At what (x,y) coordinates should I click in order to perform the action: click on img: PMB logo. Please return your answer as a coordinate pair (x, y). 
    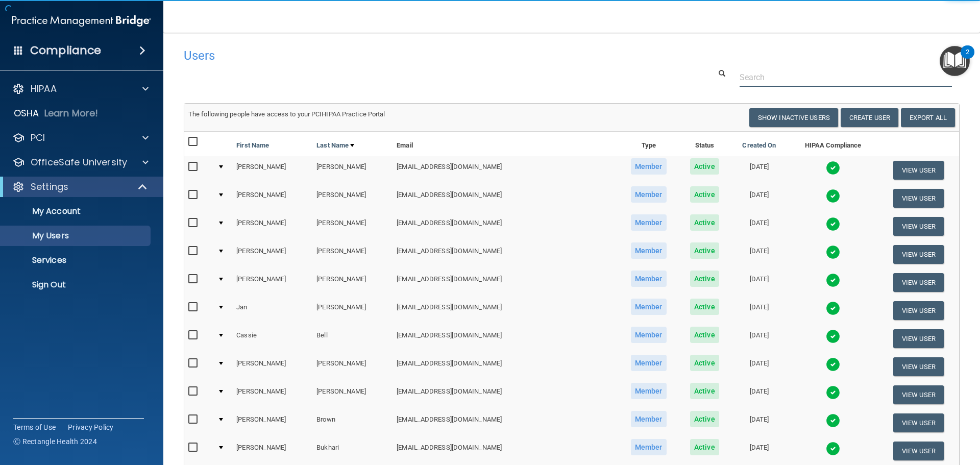
    Looking at the image, I should click on (82, 21).